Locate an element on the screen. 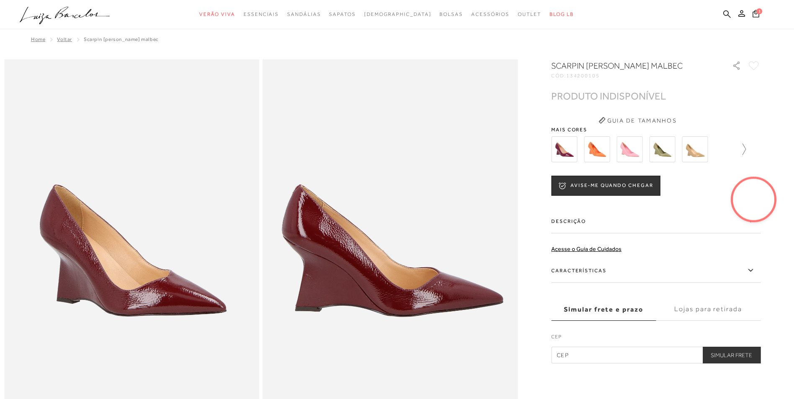 This screenshot has height=399, width=794. span: Bolsas is located at coordinates (451, 14).